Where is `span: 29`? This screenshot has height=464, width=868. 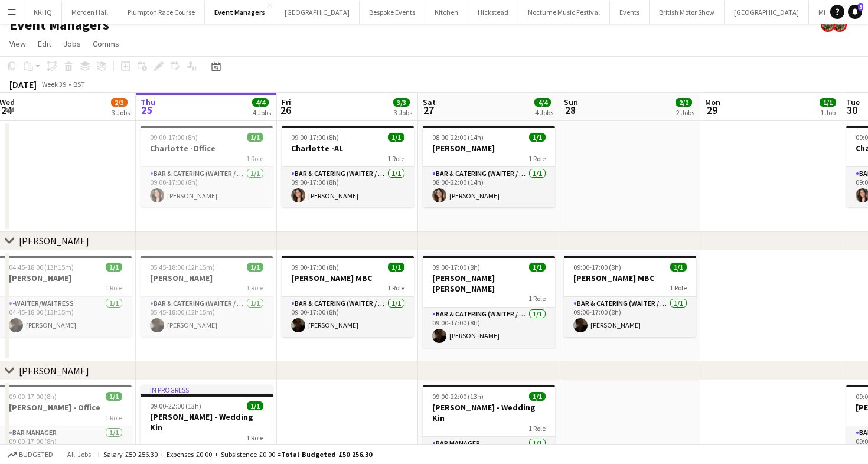
span: 29 is located at coordinates (712, 110).